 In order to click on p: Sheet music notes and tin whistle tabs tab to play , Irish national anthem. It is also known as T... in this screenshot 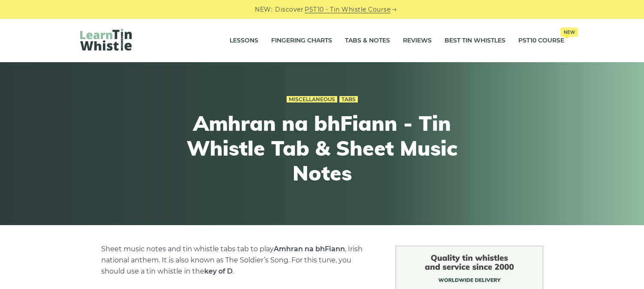, I will do `click(238, 260)`.